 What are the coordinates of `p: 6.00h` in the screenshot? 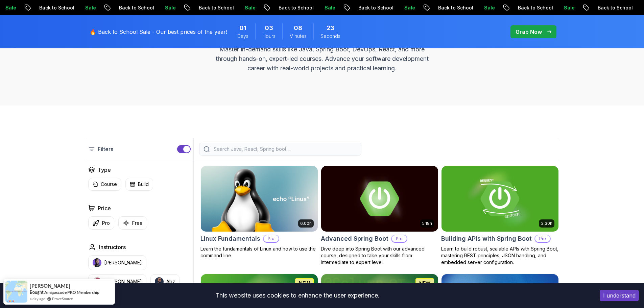 It's located at (306, 224).